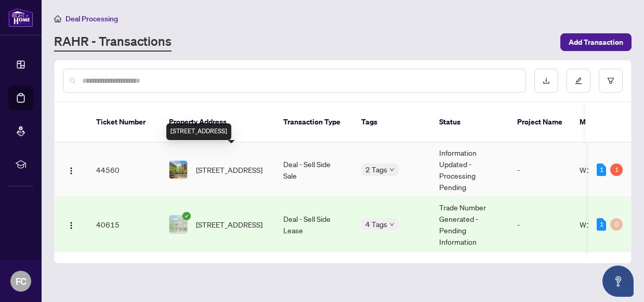  Describe the element at coordinates (546, 81) in the screenshot. I see `button: download` at that location.